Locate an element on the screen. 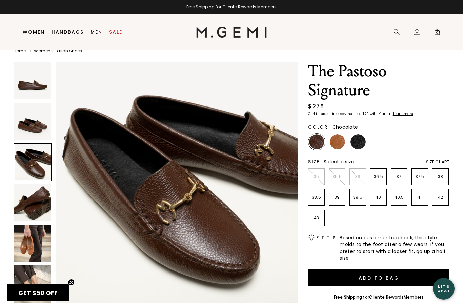 The image size is (463, 308). p: 38 is located at coordinates (440, 177).